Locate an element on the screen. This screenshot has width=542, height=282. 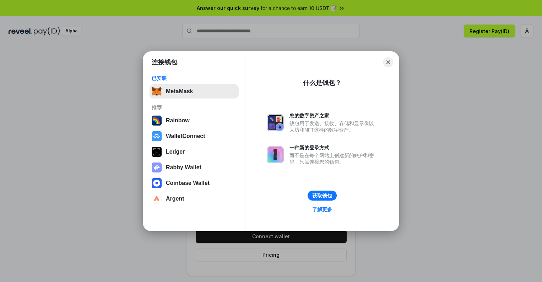
div: 钱包用于发送、接收、存储和显示像以太坊和NFT这样的数字资产。 is located at coordinates (333, 126).